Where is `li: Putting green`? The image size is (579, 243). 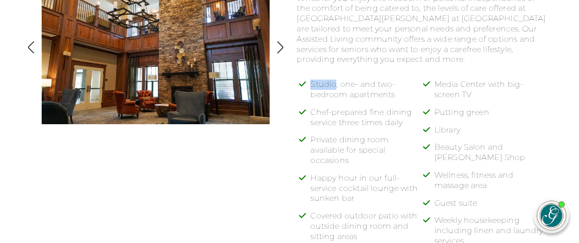
li: Putting green is located at coordinates (493, 116).